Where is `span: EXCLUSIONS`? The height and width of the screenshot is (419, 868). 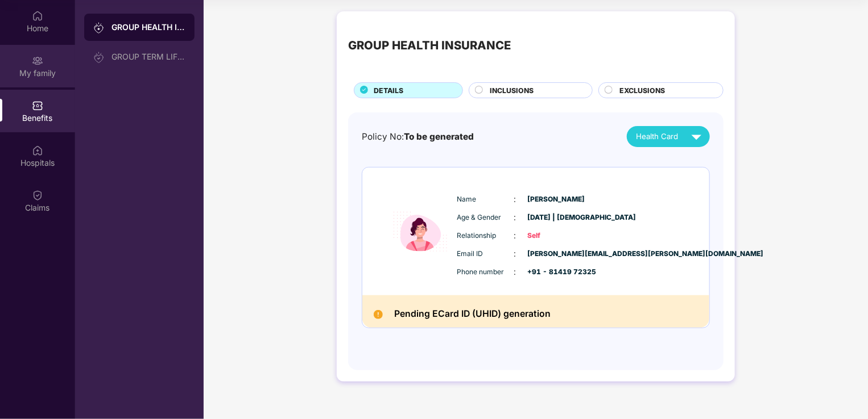
span: EXCLUSIONS is located at coordinates (642, 90).